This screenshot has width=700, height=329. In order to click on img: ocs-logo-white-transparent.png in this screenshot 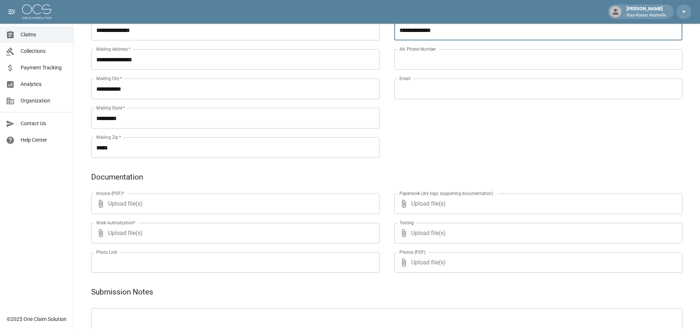, I will do `click(37, 12)`.